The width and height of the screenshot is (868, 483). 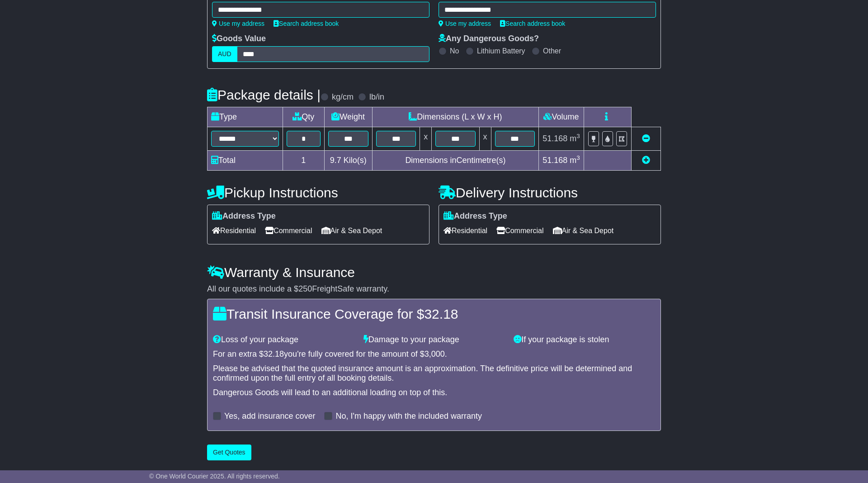 What do you see at coordinates (408, 416) in the screenshot?
I see `label: No, I'm happy with the included warranty` at bounding box center [408, 416].